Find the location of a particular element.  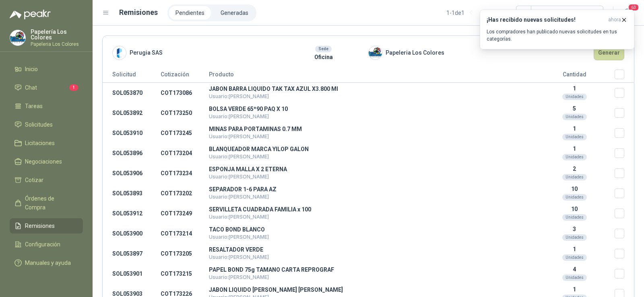

a: Órdenes de Compra is located at coordinates (46, 203).